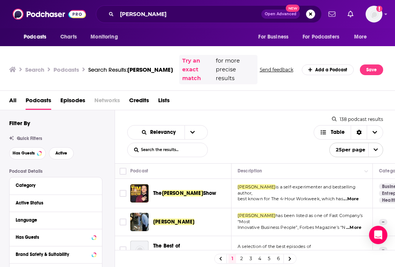 The width and height of the screenshot is (395, 267). Describe the element at coordinates (348, 133) in the screenshot. I see `button: Choose View` at that location.